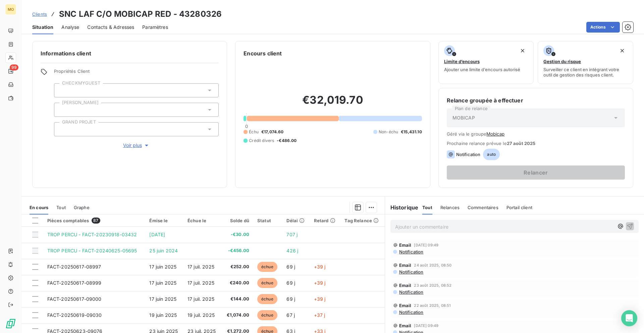 Image resolution: width=644 pixels, height=333 pixels. I want to click on span: Surveiller ce client en intégrant votre outil de gestion des risques client., so click(585, 72).